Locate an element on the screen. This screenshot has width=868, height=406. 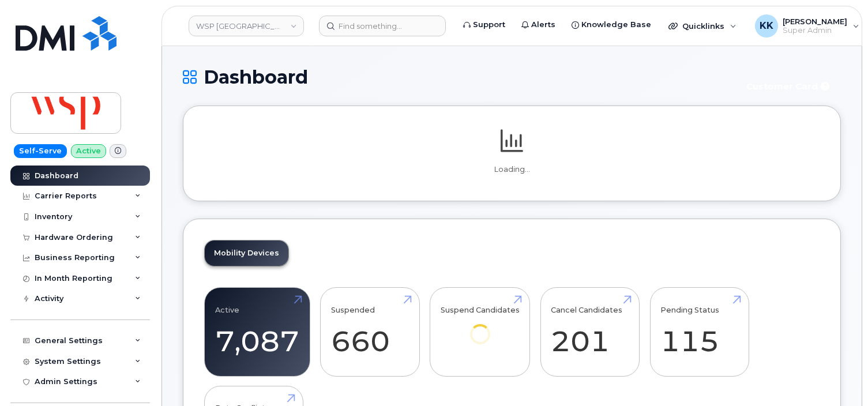
a: Active 7,087 is located at coordinates (257, 332).